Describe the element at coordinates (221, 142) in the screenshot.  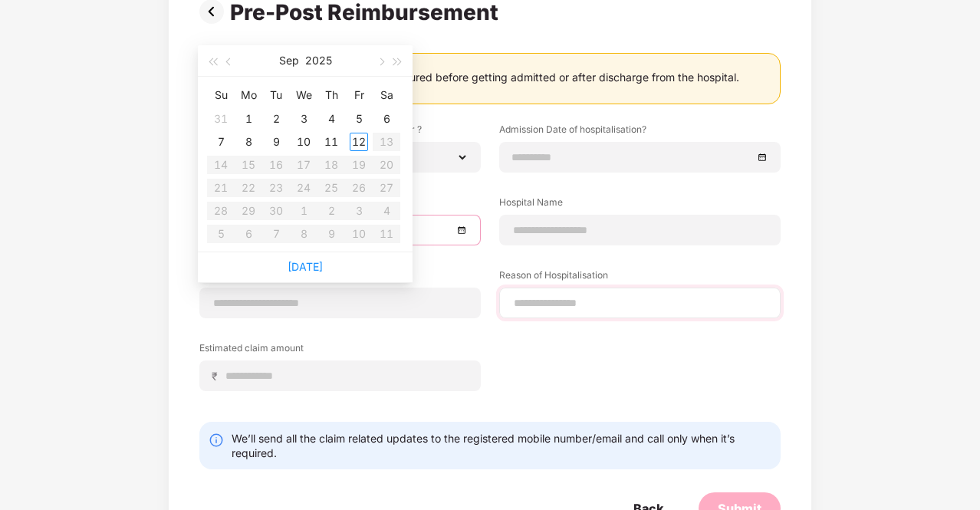
I see `td: 2025-09-07` at that location.